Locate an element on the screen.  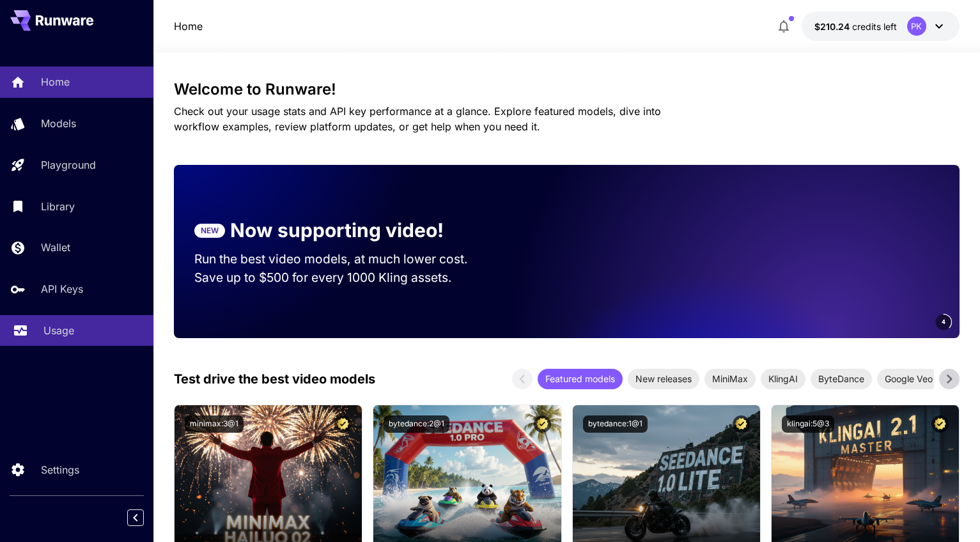
p: Models is located at coordinates (58, 123).